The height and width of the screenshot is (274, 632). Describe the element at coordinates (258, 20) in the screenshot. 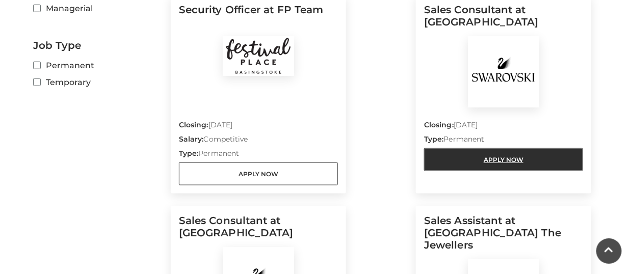

I see `h5: Security Officer at FP Team` at that location.